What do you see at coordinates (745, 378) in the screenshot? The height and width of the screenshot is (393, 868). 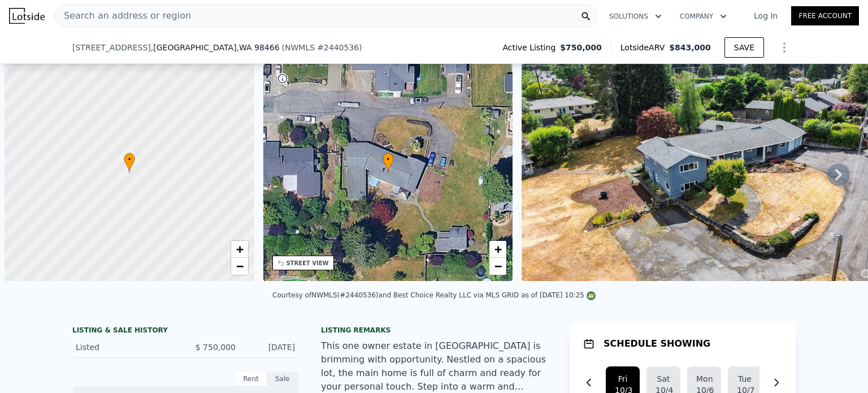 I see `div: Tue` at bounding box center [745, 378].